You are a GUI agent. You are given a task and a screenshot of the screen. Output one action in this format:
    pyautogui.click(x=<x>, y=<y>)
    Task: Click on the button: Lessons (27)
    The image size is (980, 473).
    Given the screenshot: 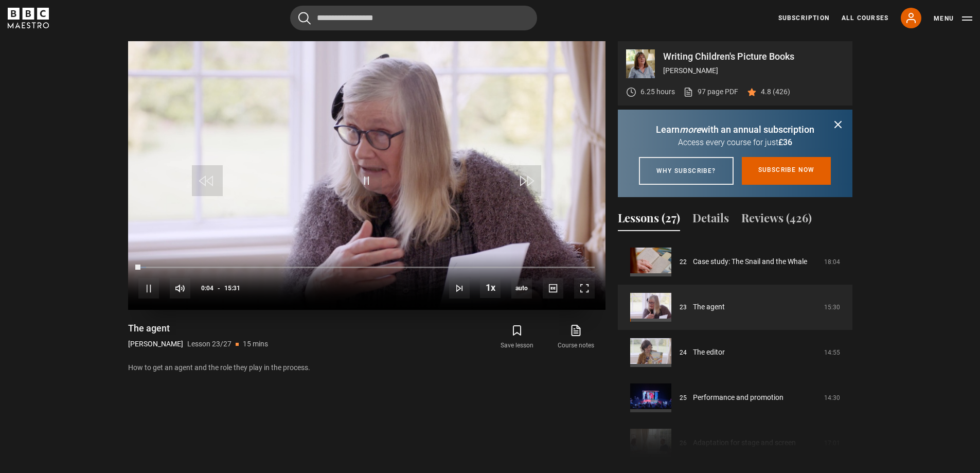 What is the action you would take?
    pyautogui.click(x=649, y=220)
    